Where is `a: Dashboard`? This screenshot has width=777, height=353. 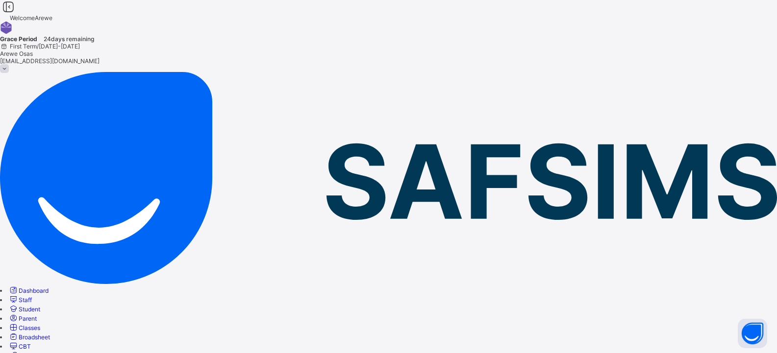 a: Dashboard is located at coordinates (28, 291).